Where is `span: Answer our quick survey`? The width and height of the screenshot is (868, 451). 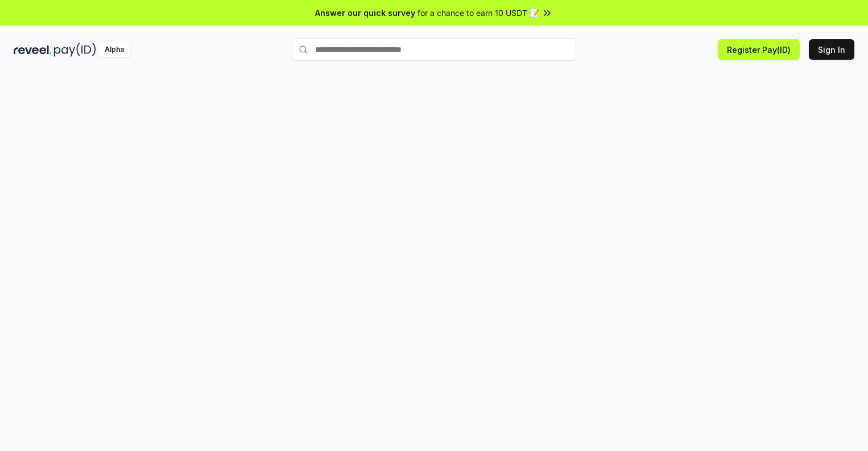
span: Answer our quick survey is located at coordinates (365, 12).